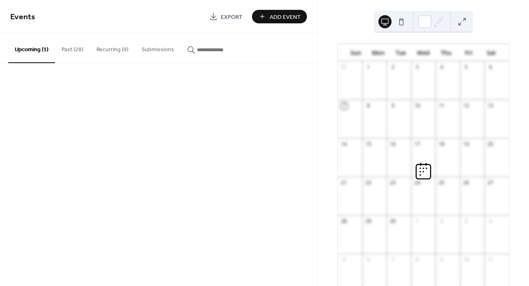 Image resolution: width=529 pixels, height=286 pixels. What do you see at coordinates (490, 144) in the screenshot?
I see `div: 20` at bounding box center [490, 144].